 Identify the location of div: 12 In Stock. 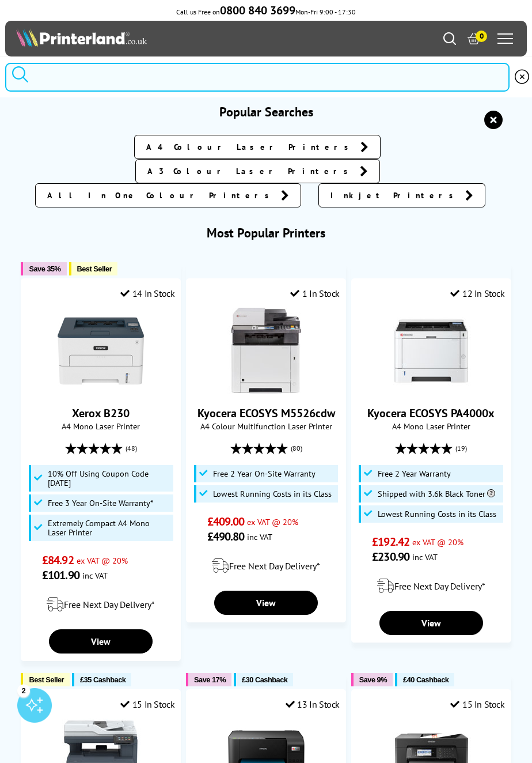
(478, 293).